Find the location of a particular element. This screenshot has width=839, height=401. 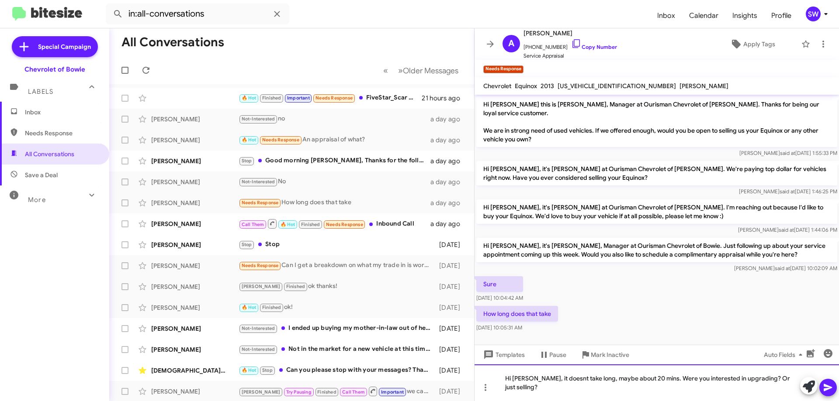

a: Profile is located at coordinates (781, 16).